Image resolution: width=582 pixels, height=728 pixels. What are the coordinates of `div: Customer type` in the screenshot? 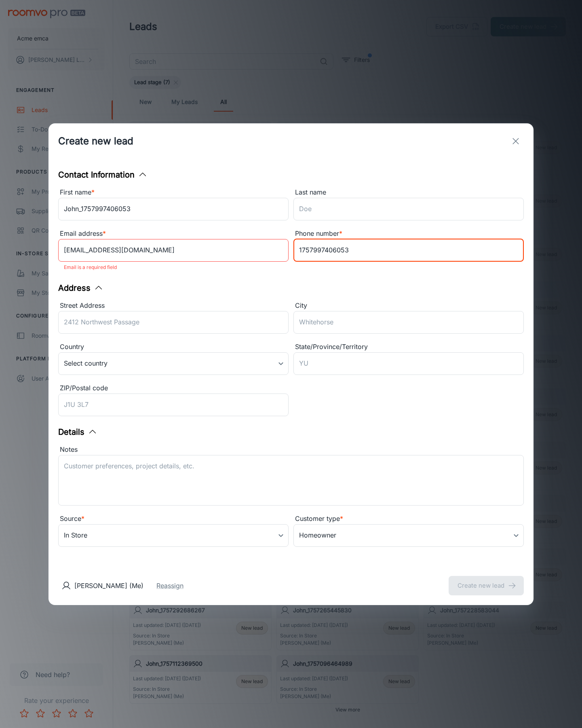 It's located at (409, 519).